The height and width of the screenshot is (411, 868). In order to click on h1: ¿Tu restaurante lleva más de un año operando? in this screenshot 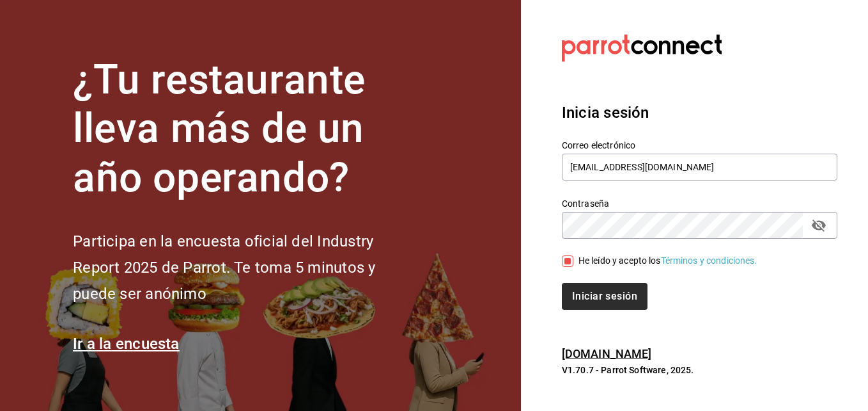, I will do `click(246, 129)`.